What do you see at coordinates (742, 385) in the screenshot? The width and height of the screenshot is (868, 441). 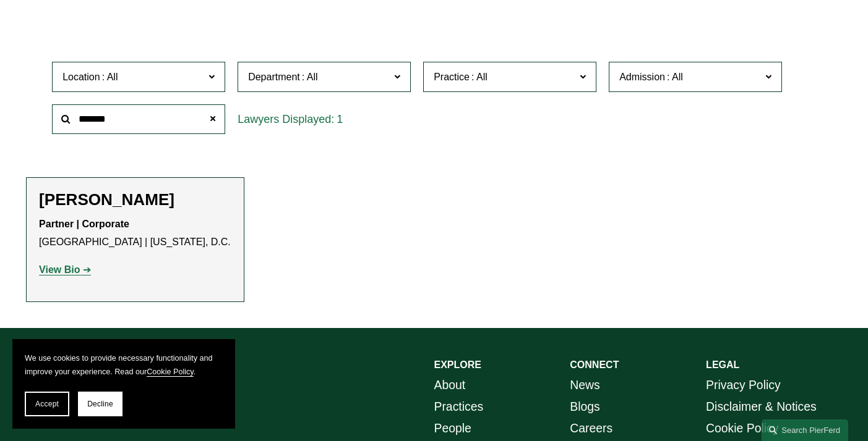 I see `a: Privacy Policy` at bounding box center [742, 385].